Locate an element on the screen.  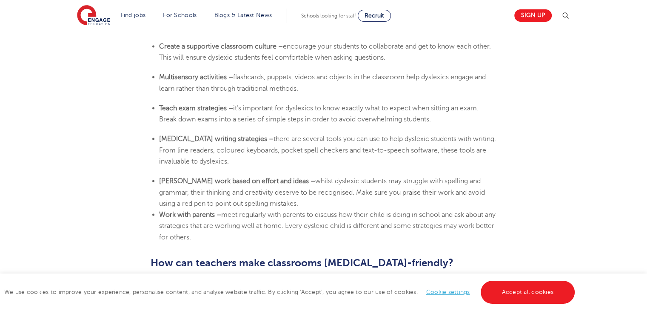
b: Work with parents – is located at coordinates (190, 214).